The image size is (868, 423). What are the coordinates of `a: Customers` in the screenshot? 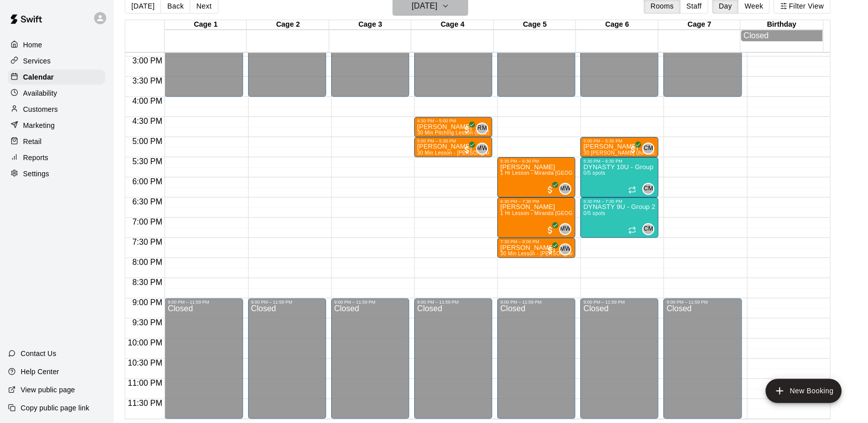 It's located at (56, 110).